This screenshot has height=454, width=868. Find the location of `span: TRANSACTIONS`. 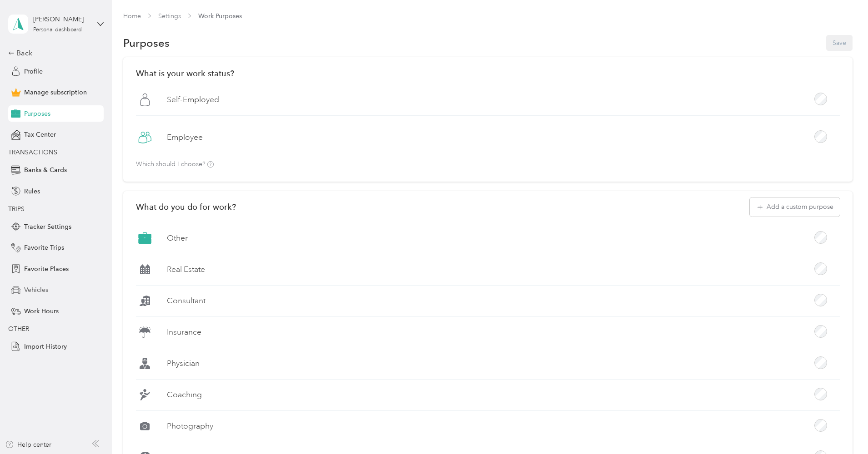

span: TRANSACTIONS is located at coordinates (33, 152).